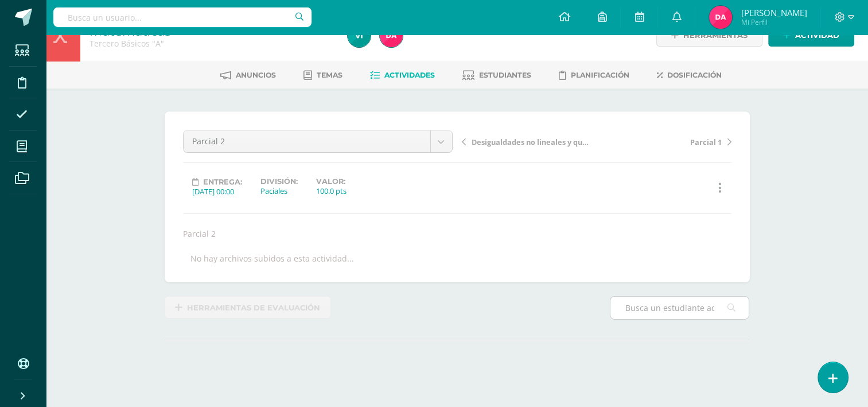  Describe the element at coordinates (272, 258) in the screenshot. I see `div: No hay archivos subidos a esta actividad...` at that location.